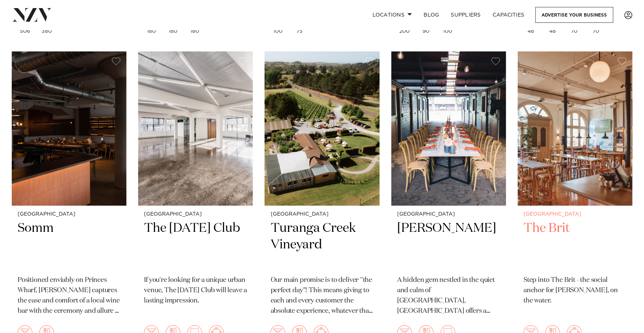 The height and width of the screenshot is (333, 644). What do you see at coordinates (392, 15) in the screenshot?
I see `a: Locations` at bounding box center [392, 15].